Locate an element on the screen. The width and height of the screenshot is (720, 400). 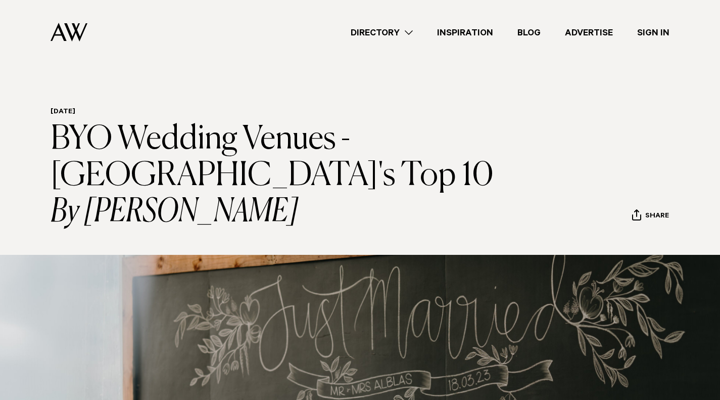
a: Blog is located at coordinates (529, 32).